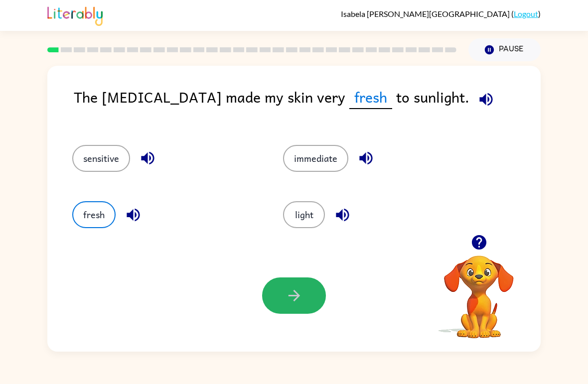  What do you see at coordinates (371, 97) in the screenshot?
I see `span: fresh` at bounding box center [371, 97].